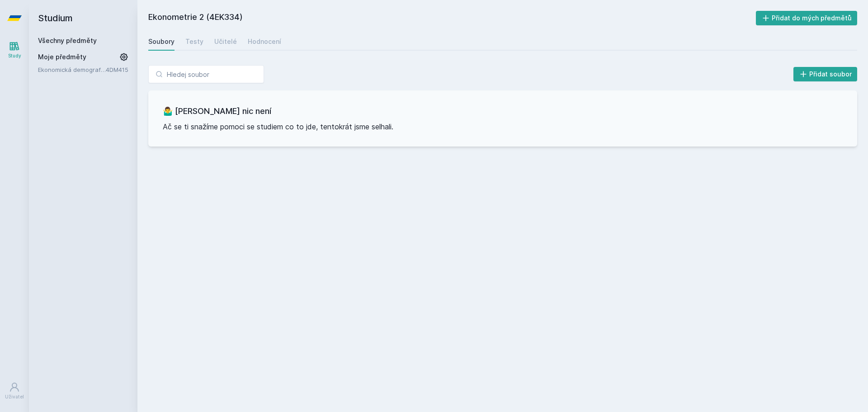 Image resolution: width=868 pixels, height=412 pixels. What do you see at coordinates (14, 397) in the screenshot?
I see `div: Uživatel` at bounding box center [14, 397].